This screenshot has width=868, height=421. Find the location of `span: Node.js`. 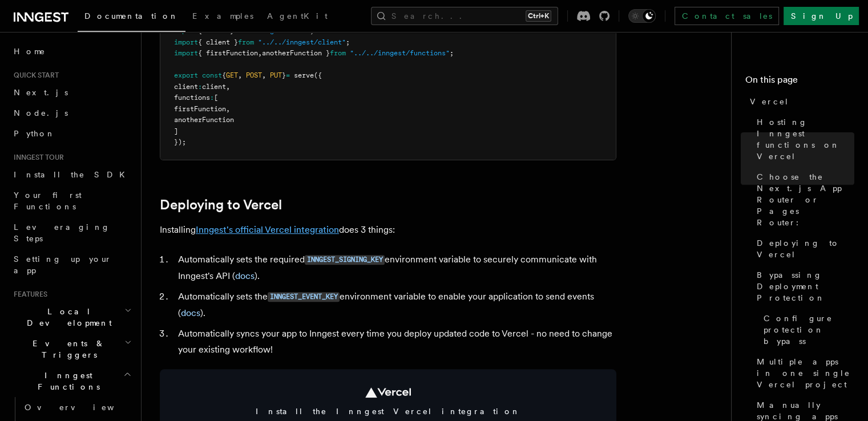

span: Node.js is located at coordinates (41, 113).